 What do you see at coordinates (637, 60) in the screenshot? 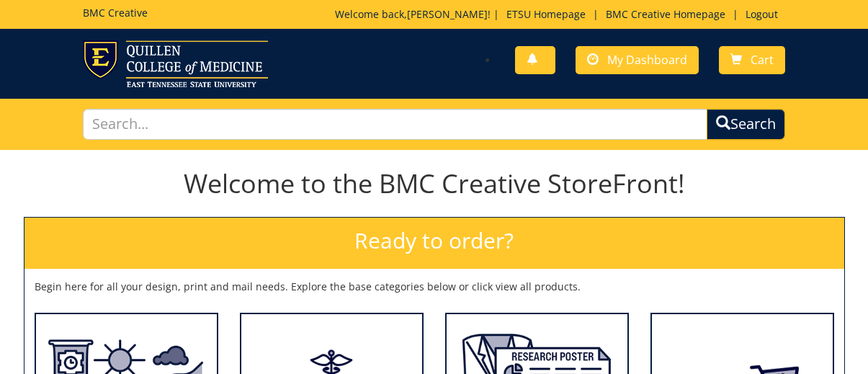
I see `a: My Dashboard` at bounding box center [637, 60].